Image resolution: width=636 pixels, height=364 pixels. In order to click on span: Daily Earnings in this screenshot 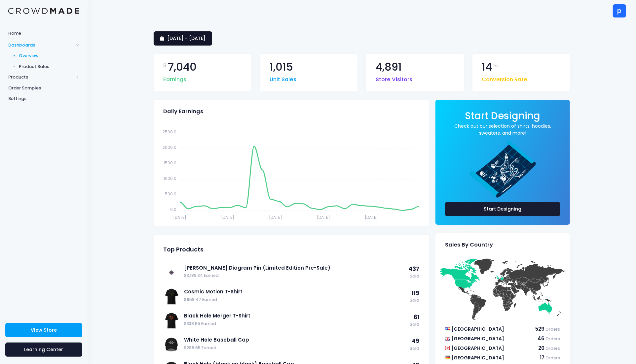, I will do `click(183, 112)`.